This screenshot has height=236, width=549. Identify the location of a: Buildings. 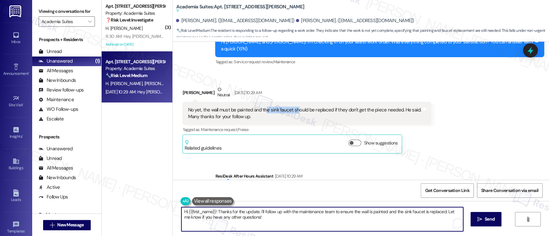
(16, 165).